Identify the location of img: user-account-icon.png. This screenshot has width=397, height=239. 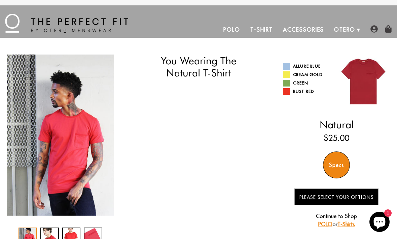
(374, 29).